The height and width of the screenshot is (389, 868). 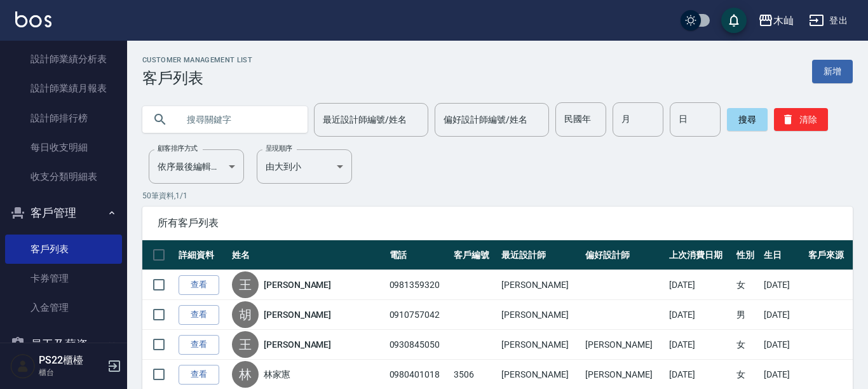 I want to click on a: 收支分類明細表, so click(x=64, y=177).